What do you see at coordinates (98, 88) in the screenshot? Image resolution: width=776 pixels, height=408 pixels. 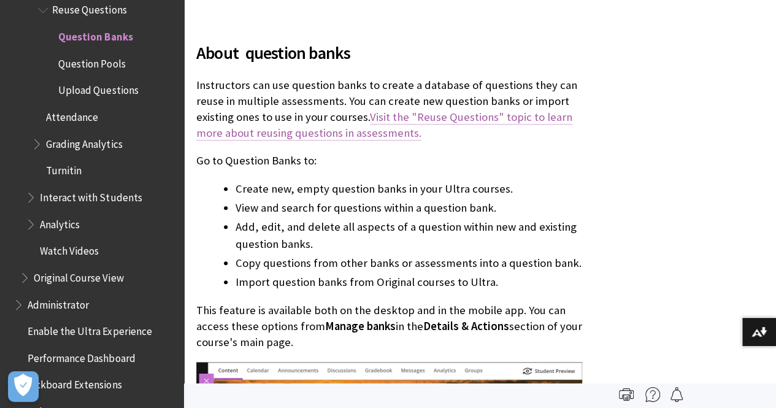 I see `span: Upload Questions` at bounding box center [98, 88].